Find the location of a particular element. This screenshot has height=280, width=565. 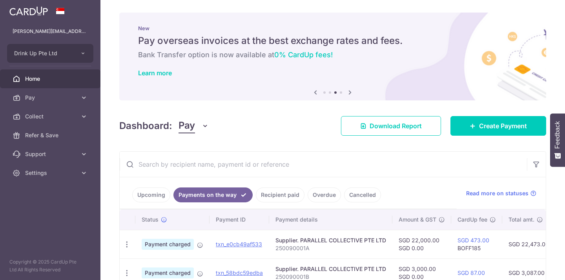

span: Create Payment is located at coordinates (503, 126).